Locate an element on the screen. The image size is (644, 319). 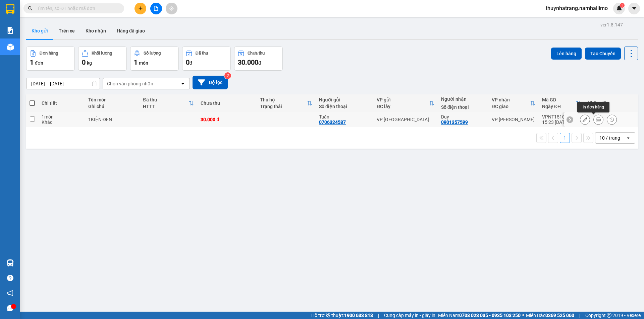
div: Ghi chú is located at coordinates (113, 107).